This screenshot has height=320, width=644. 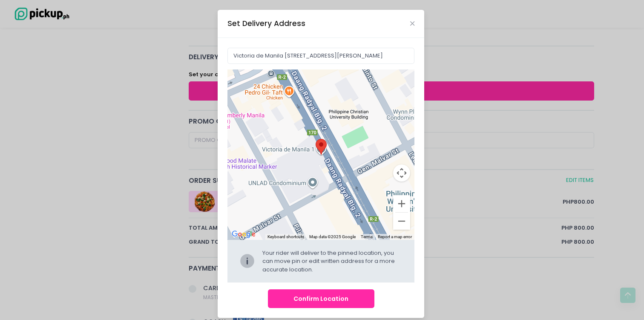 I want to click on button: Close, so click(x=412, y=24).